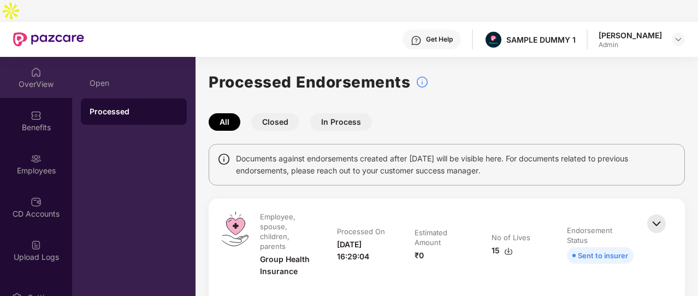 The image size is (698, 296). What do you see at coordinates (416, 40) in the screenshot?
I see `img: svg+xml;base64,PHN2ZyBpZD0iSGVscC0zMngzMiIgeG1sbnM9Imh0dHA6Ly93d3cudzMub3JnLzIwMDAvc3ZnIiB3aWR0aD...` at bounding box center [416, 40].